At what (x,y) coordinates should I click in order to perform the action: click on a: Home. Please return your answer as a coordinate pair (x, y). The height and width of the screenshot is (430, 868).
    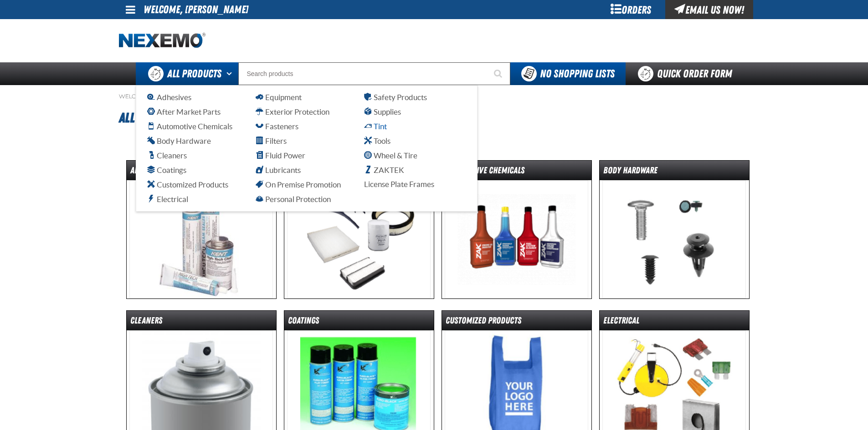
    Looking at the image, I should click on (162, 41).